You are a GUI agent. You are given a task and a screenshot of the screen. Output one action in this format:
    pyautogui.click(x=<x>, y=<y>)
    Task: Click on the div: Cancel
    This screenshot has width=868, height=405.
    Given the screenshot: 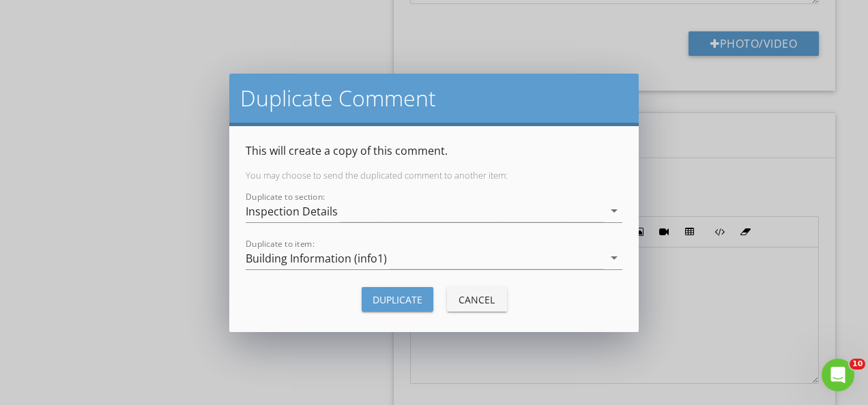 What is the action you would take?
    pyautogui.click(x=477, y=299)
    